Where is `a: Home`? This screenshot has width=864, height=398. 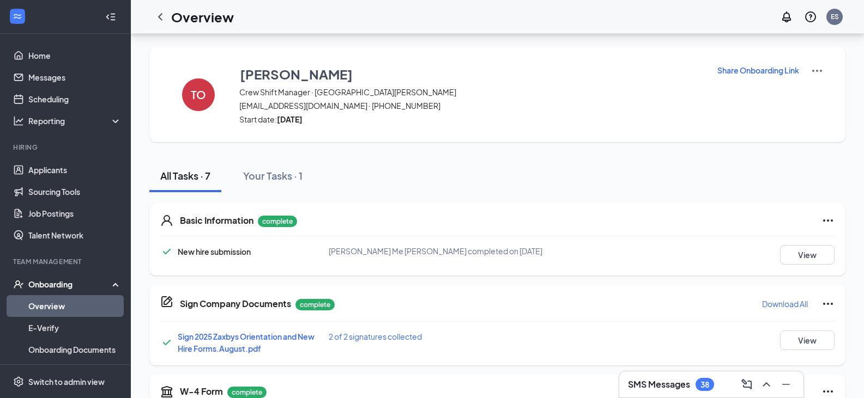 a: Home is located at coordinates (75, 56).